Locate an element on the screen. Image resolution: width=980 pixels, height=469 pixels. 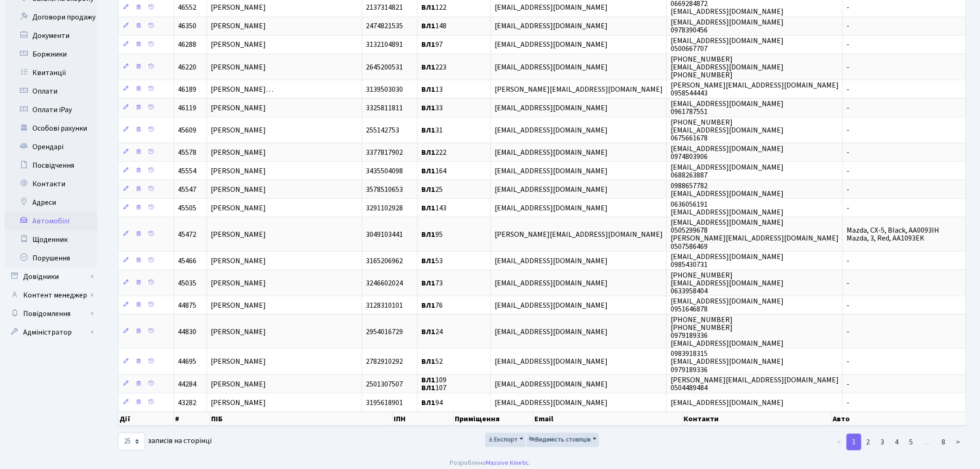
span: 3139503030 is located at coordinates (384, 89).